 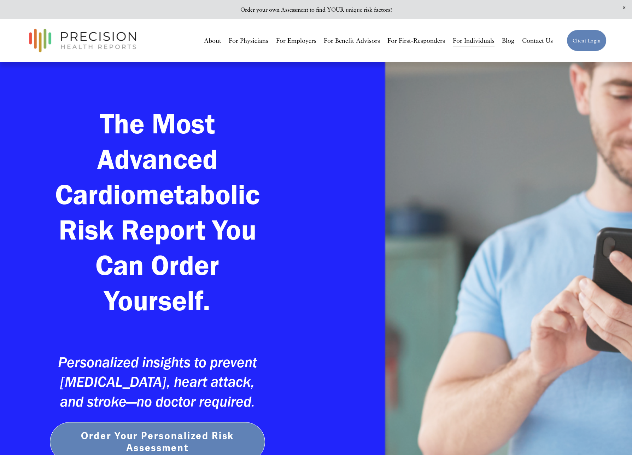 I want to click on a: For Individuals, so click(x=474, y=41).